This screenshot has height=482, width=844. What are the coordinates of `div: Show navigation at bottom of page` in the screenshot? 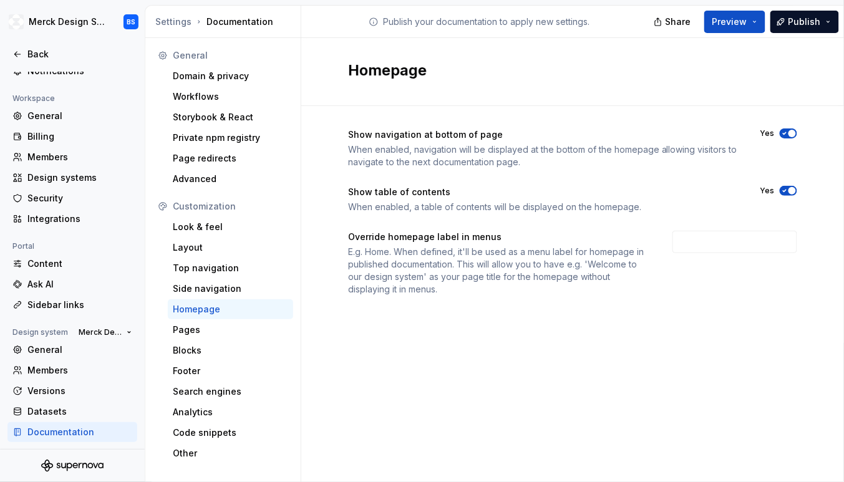 It's located at (426, 135).